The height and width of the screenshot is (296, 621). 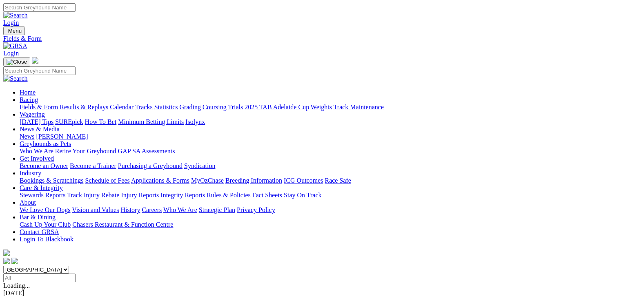 I want to click on div: Get Involved, so click(x=319, y=166).